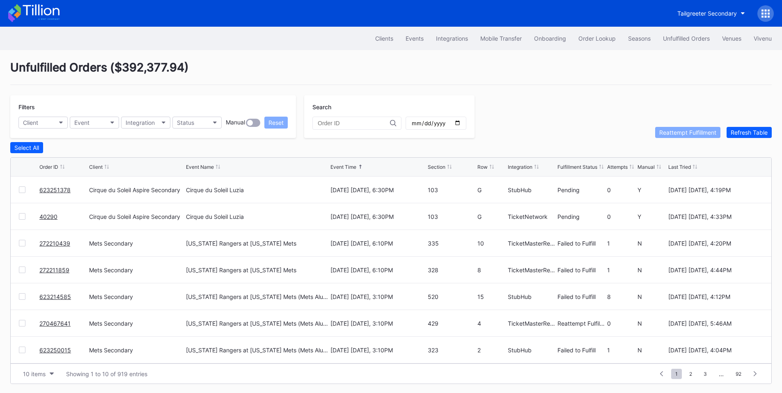 The image size is (782, 393). I want to click on a: Onboarding, so click(550, 38).